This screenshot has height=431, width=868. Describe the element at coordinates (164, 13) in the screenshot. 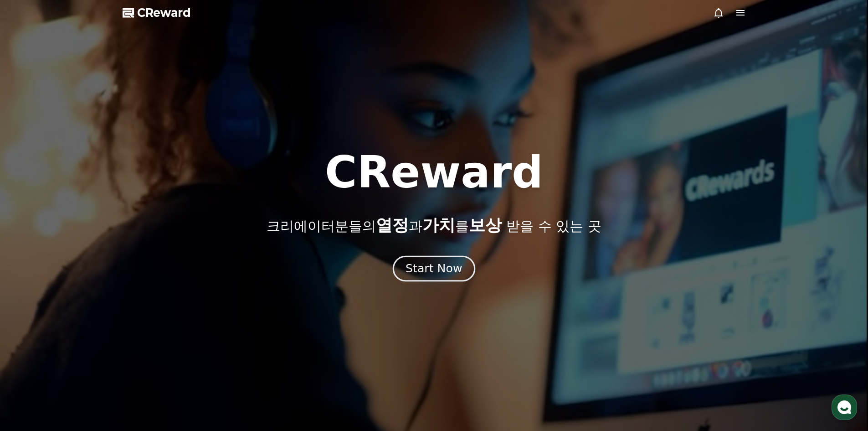

I see `span: CReward` at that location.